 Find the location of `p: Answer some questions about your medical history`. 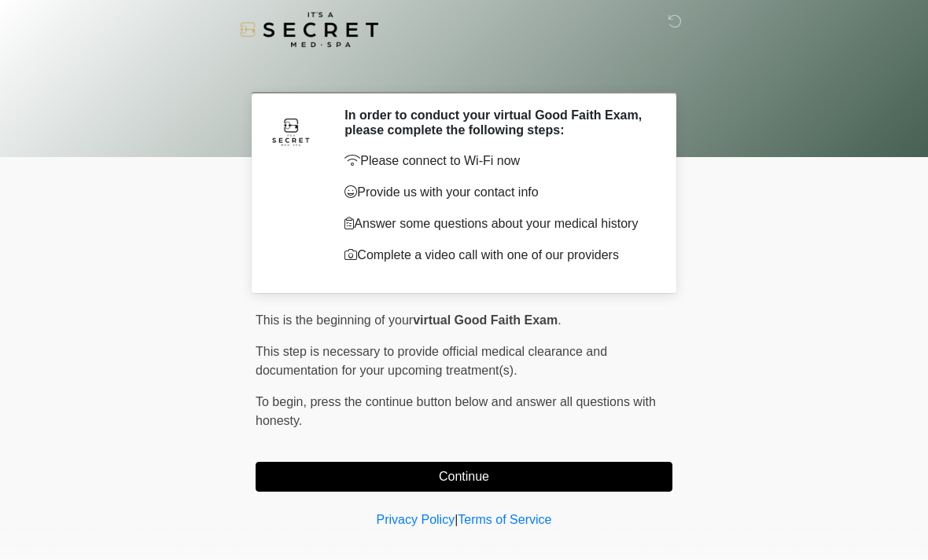

p: Answer some questions about your medical history is located at coordinates (496, 224).